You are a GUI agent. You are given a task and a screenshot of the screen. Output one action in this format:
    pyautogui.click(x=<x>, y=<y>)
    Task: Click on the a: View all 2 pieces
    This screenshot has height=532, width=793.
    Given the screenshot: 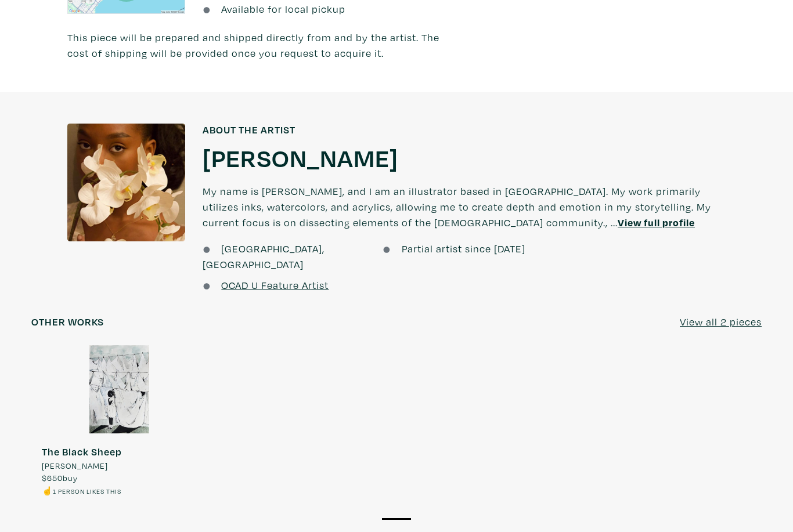 What is the action you would take?
    pyautogui.click(x=720, y=322)
    